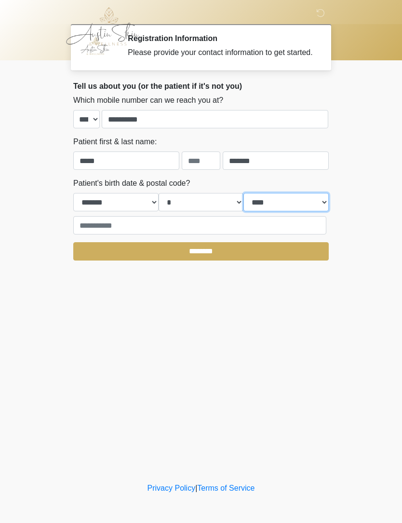 This screenshot has width=402, height=523. Describe the element at coordinates (201, 86) in the screenshot. I see `h2: Tell us about you (or the patient if it's not you)` at that location.